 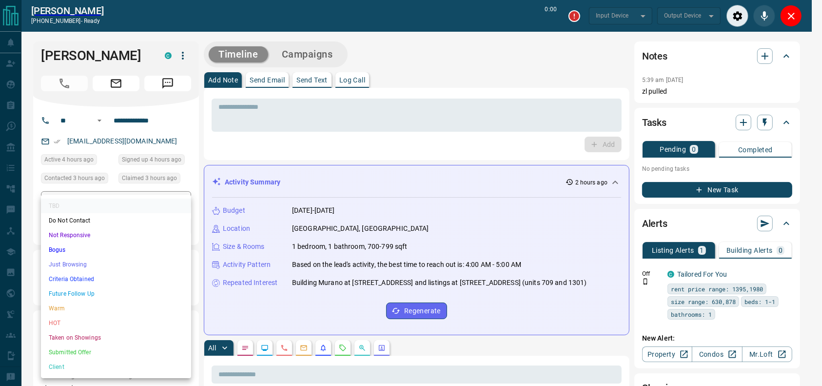 I want to click on li: HOT, so click(x=116, y=323).